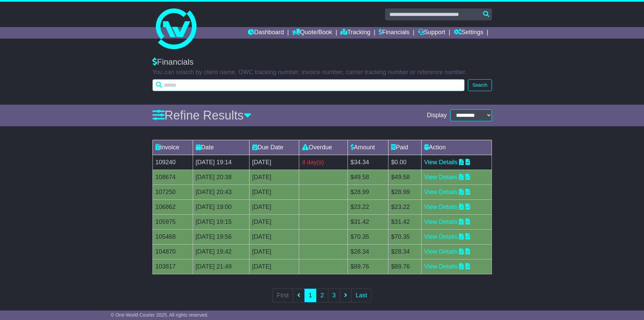 The image size is (644, 320). What do you see at coordinates (173, 192) in the screenshot?
I see `td: 107250` at bounding box center [173, 192].